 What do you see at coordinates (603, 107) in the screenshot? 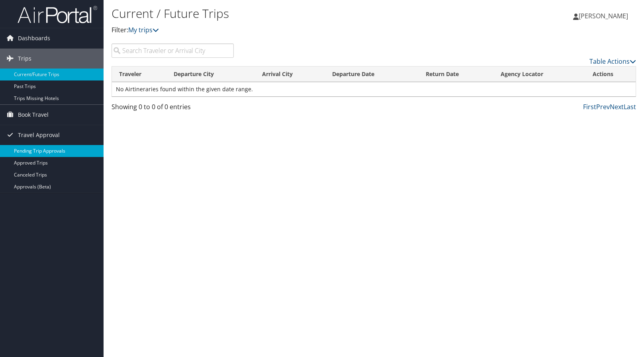
I see `a: Prev` at bounding box center [603, 107].